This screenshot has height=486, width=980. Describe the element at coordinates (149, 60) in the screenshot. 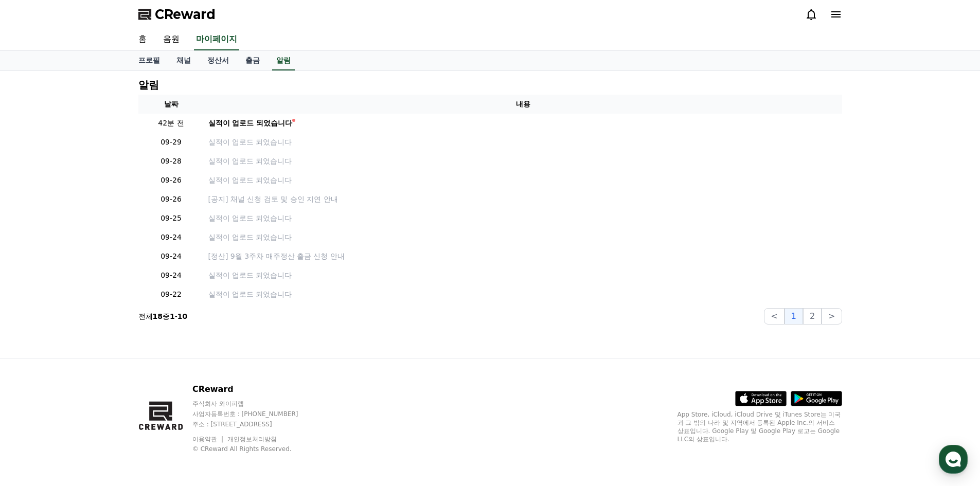

I see `a: 프로필` at that location.